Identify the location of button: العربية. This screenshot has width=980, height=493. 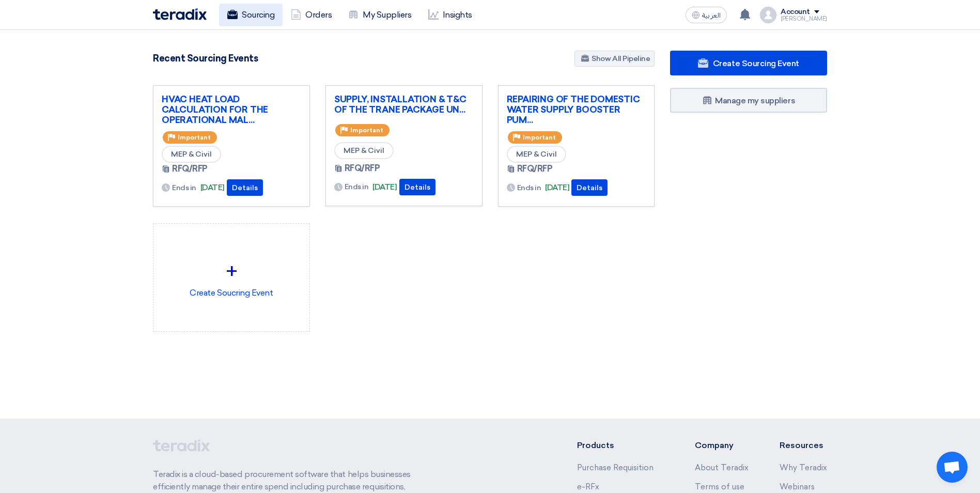
(706, 15).